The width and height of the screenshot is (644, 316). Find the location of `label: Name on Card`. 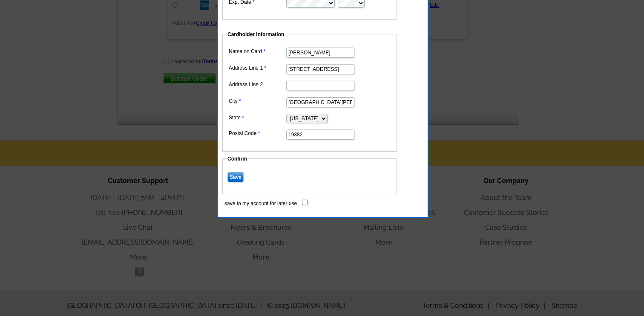

label: Name on Card is located at coordinates (256, 51).